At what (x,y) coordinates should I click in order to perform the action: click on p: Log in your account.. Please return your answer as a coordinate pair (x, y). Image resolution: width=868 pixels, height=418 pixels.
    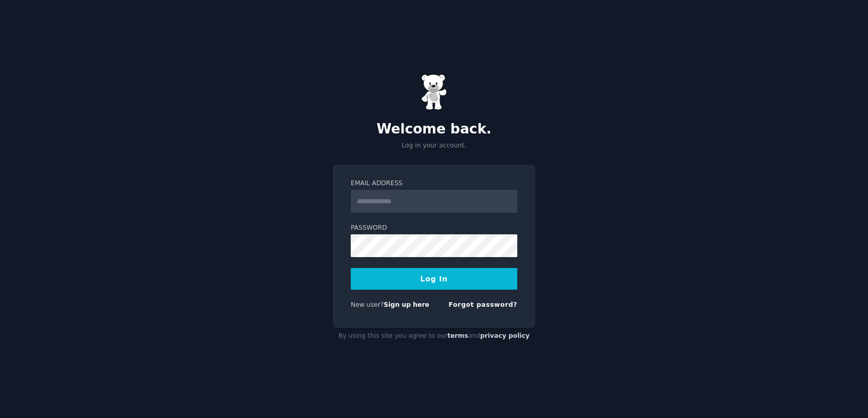
    Looking at the image, I should click on (434, 146).